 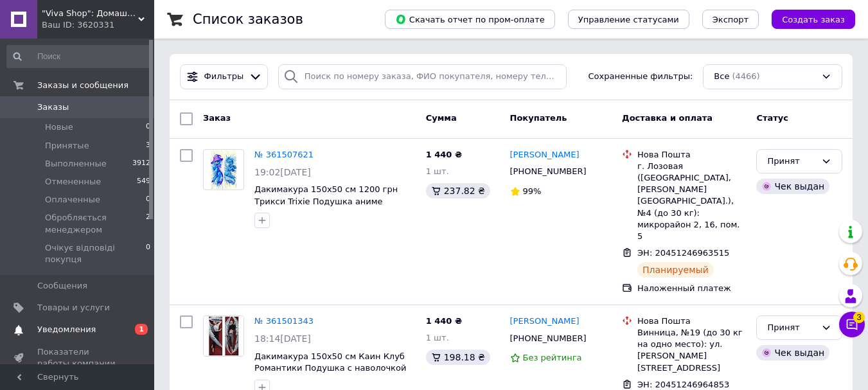 What do you see at coordinates (532, 191) in the screenshot?
I see `span: 99%` at bounding box center [532, 191].